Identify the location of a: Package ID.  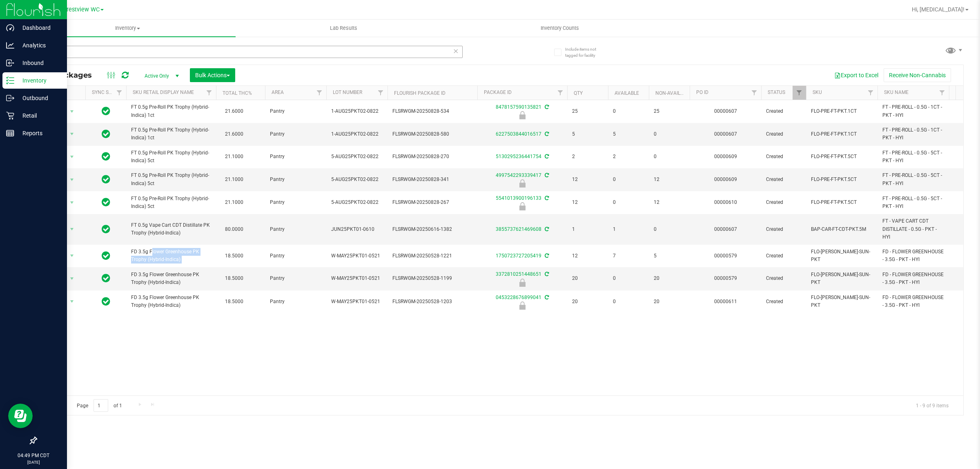
(498, 92).